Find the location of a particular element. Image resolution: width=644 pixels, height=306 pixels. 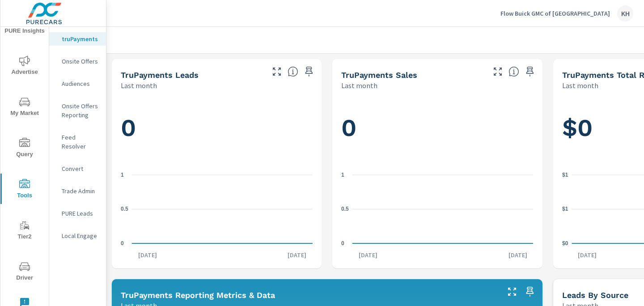

p: PURE Leads is located at coordinates (80, 213).